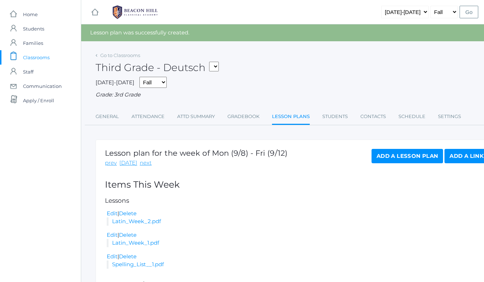 The height and width of the screenshot is (282, 484). What do you see at coordinates (33, 29) in the screenshot?
I see `span: Students` at bounding box center [33, 29].